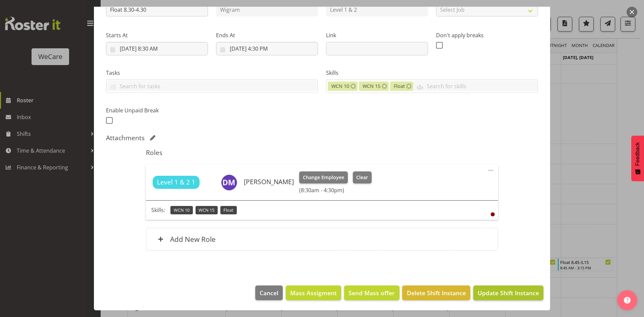 Image resolution: width=644 pixels, height=317 pixels. I want to click on span: Change Employee, so click(323, 177).